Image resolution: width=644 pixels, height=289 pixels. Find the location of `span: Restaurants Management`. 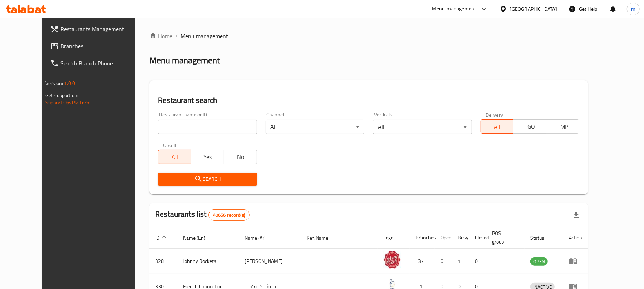

span: Restaurants Management is located at coordinates (102, 29).